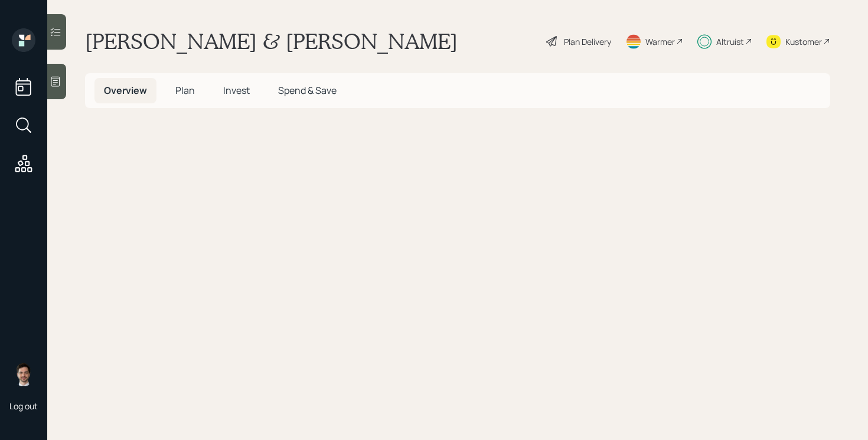  I want to click on img: jonah-coleman-headshot.png, so click(24, 374).